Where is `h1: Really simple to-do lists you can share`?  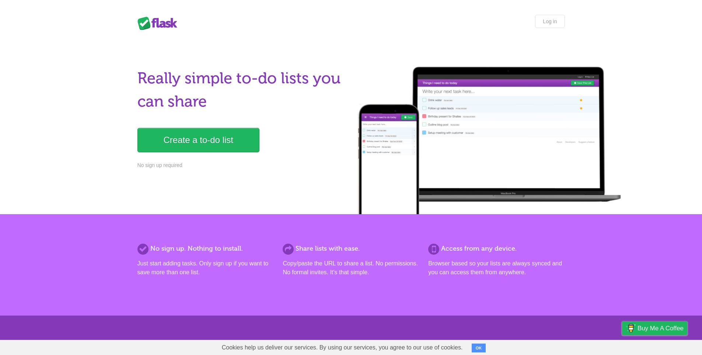 h1: Really simple to-do lists you can share is located at coordinates (242, 90).